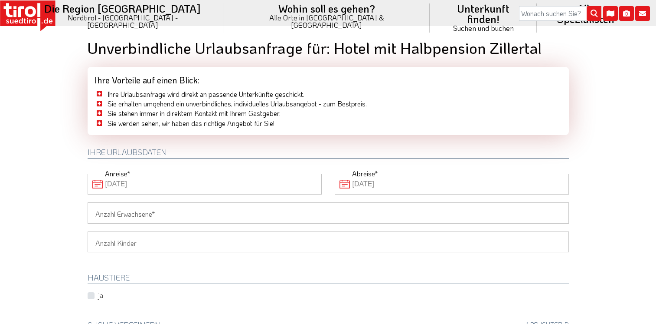 This screenshot has width=656, height=324. I want to click on i: Karte öffnen, so click(611, 13).